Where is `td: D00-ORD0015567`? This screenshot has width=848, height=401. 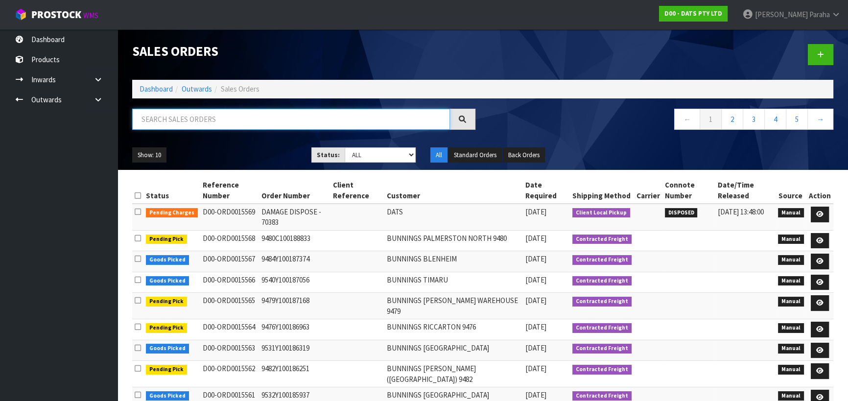 td: D00-ORD0015567 is located at coordinates (230, 262).